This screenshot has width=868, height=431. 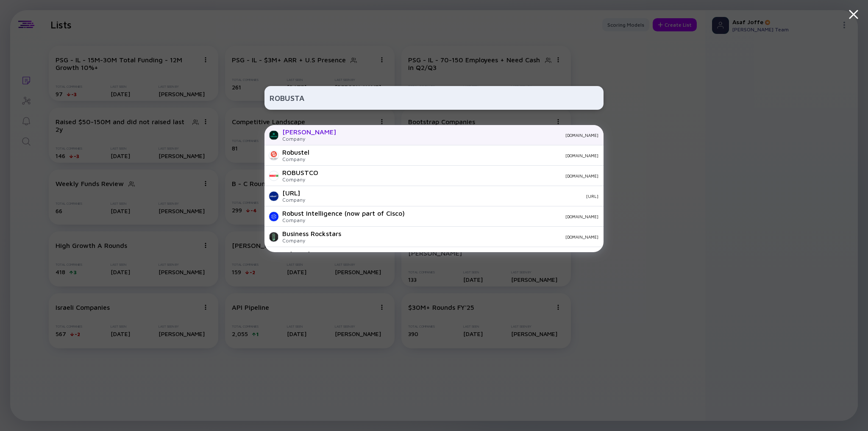 What do you see at coordinates (300, 172) in the screenshot?
I see `div: ROBUSTCO` at bounding box center [300, 172].